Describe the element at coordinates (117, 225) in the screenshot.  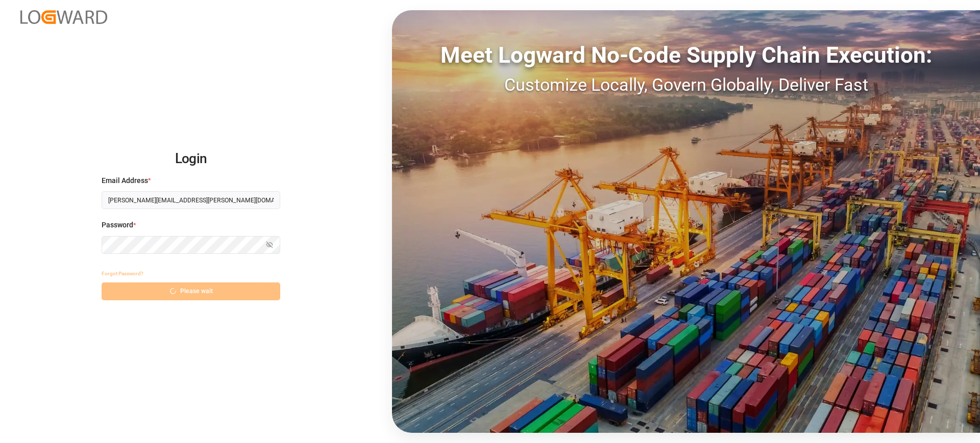
I see `span: Password` at that location.